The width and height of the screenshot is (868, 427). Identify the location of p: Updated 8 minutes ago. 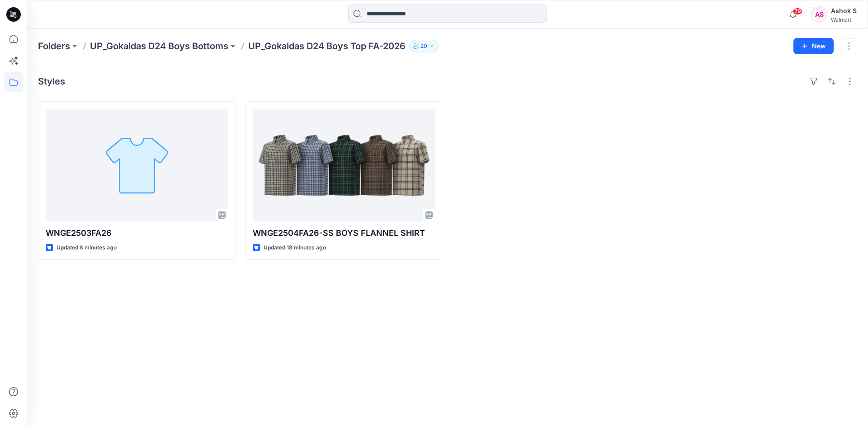
(86, 248).